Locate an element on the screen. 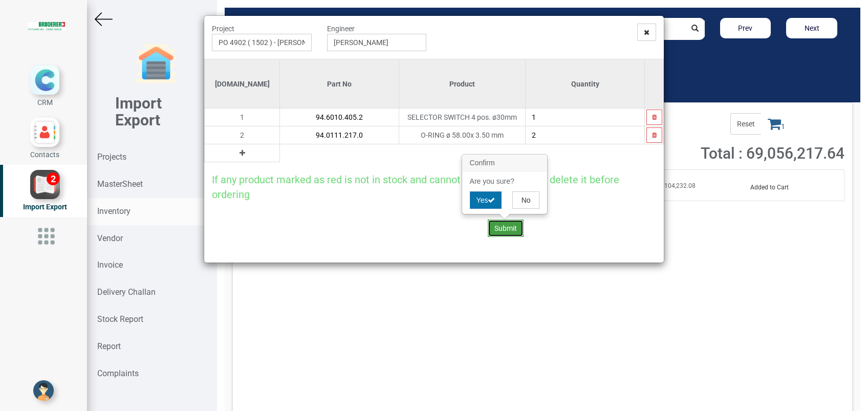  td: 1 is located at coordinates (242, 117).